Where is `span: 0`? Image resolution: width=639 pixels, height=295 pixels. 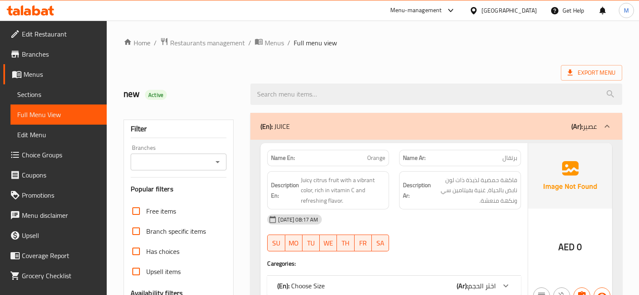
span: 0 is located at coordinates (580, 247).